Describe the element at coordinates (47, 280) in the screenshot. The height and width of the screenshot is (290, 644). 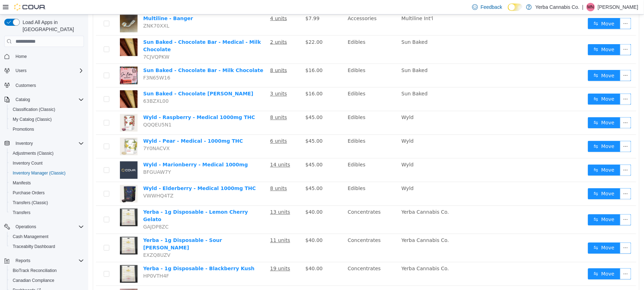
I see `span: Canadian Compliance` at that location.